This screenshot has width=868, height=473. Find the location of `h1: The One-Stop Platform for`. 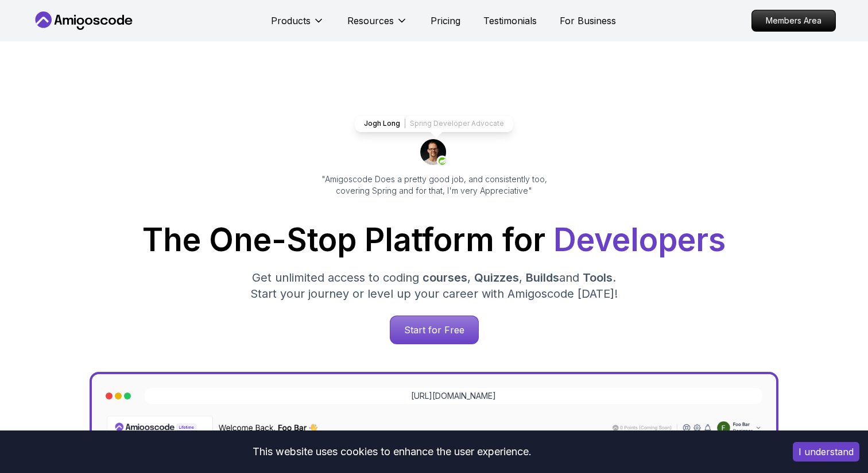

h1: The One-Stop Platform for is located at coordinates (434, 239).